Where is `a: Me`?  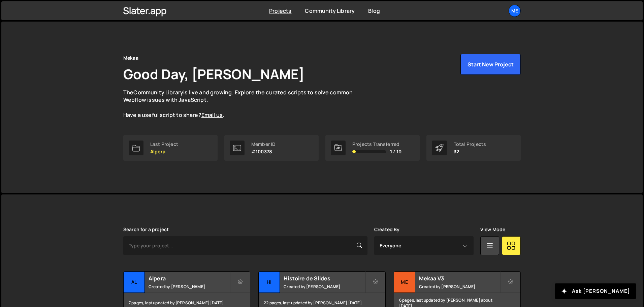 a: Me is located at coordinates (514, 11).